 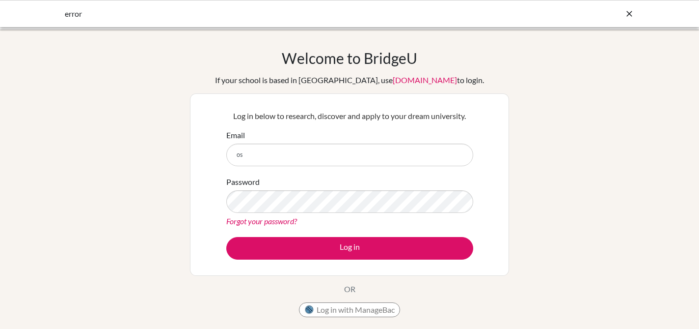 I want to click on p: OR, so click(x=350, y=289).